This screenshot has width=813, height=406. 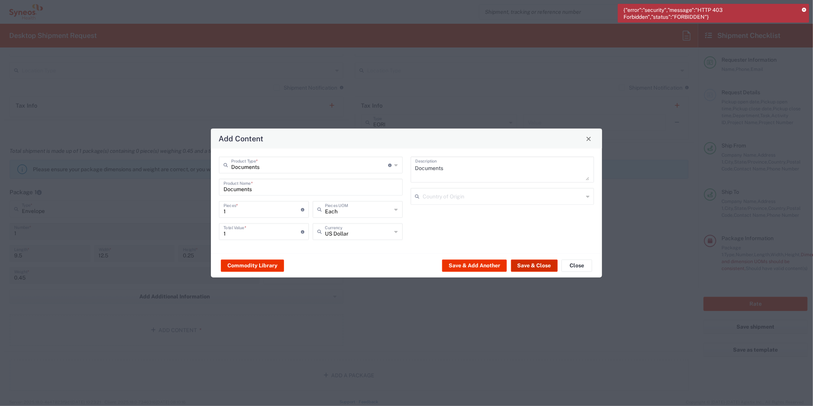 I want to click on button: Commodity Library, so click(x=252, y=265).